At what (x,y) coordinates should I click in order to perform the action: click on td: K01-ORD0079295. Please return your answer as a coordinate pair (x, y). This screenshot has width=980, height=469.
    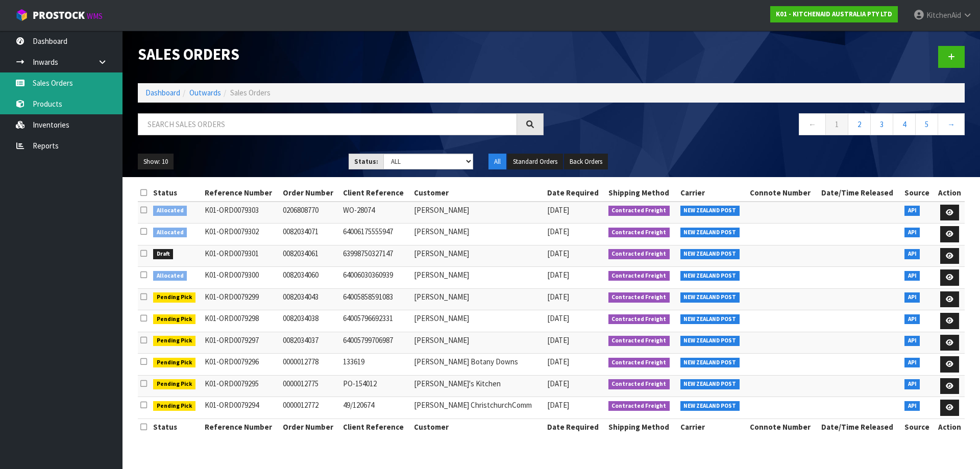
    Looking at the image, I should click on (241, 386).